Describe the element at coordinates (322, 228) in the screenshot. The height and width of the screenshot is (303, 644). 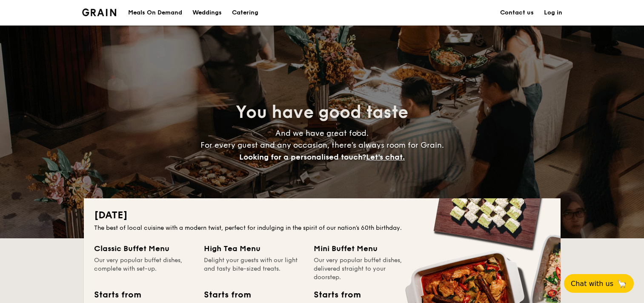
I see `div: The best of local cuisine with a modern twist, perfect for indulging in the spirit of our nation’...` at that location.